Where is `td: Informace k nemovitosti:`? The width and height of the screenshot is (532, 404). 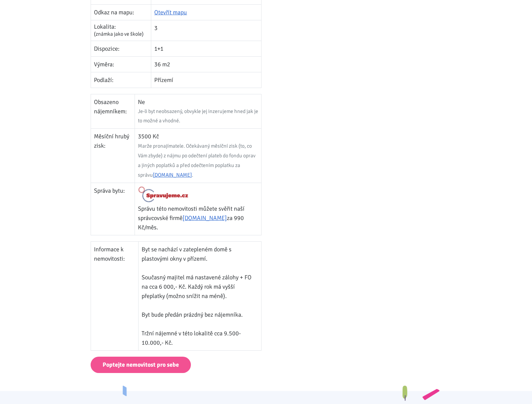
td: Informace k nemovitosti: is located at coordinates (115, 296).